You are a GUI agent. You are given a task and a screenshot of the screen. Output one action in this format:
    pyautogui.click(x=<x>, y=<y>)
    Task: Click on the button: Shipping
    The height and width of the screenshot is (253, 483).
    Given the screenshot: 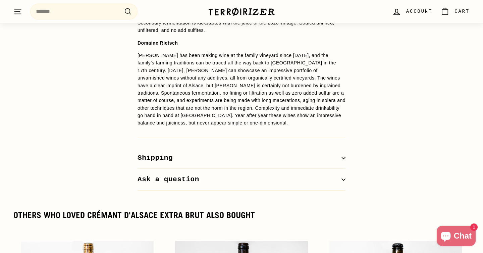 What is the action you would take?
    pyautogui.click(x=242, y=158)
    